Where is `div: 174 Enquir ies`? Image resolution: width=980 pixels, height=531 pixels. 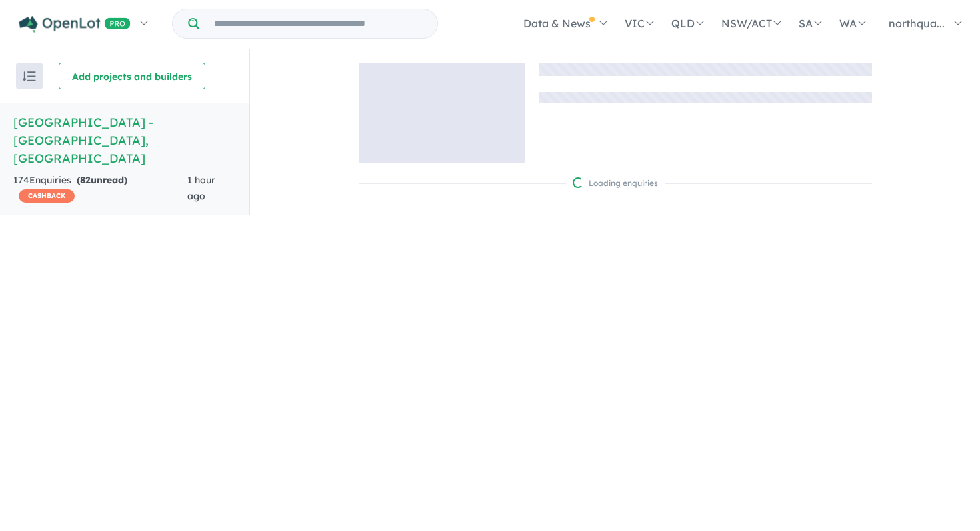 div: 174 Enquir ies is located at coordinates (100, 188).